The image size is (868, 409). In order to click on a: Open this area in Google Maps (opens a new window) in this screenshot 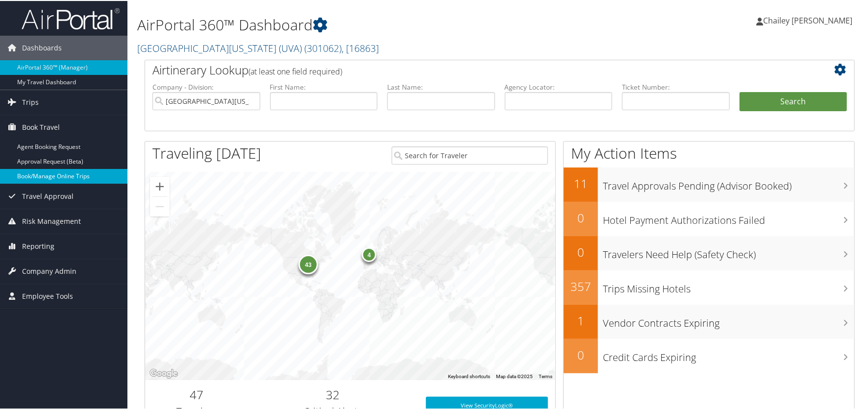, I will do `click(164, 373)`.